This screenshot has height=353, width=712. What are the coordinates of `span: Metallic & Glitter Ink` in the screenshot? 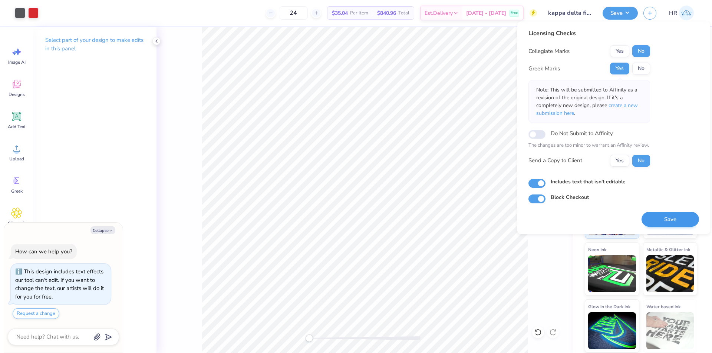 It's located at (668, 250).